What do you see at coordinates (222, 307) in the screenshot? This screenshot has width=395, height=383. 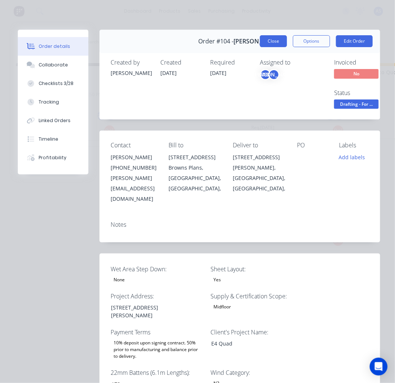 I see `div: Midfloor` at bounding box center [222, 307].